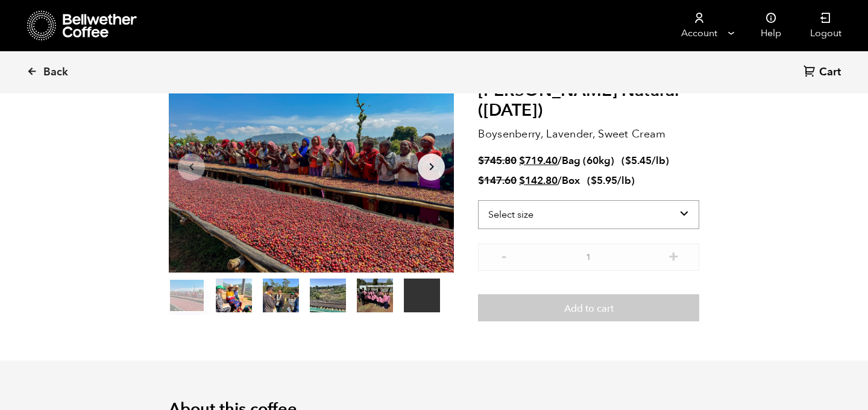 The width and height of the screenshot is (868, 410). I want to click on span: Bag (60kg), so click(588, 160).